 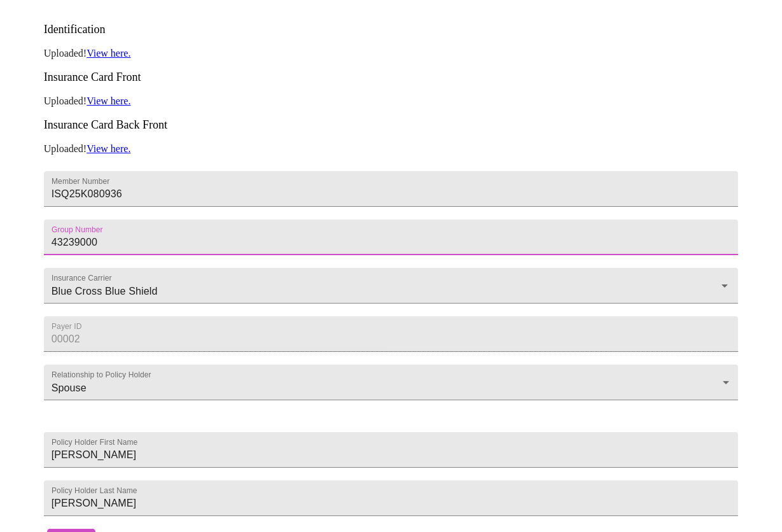 I want to click on h3: Insurance Card Back Front, so click(x=391, y=125).